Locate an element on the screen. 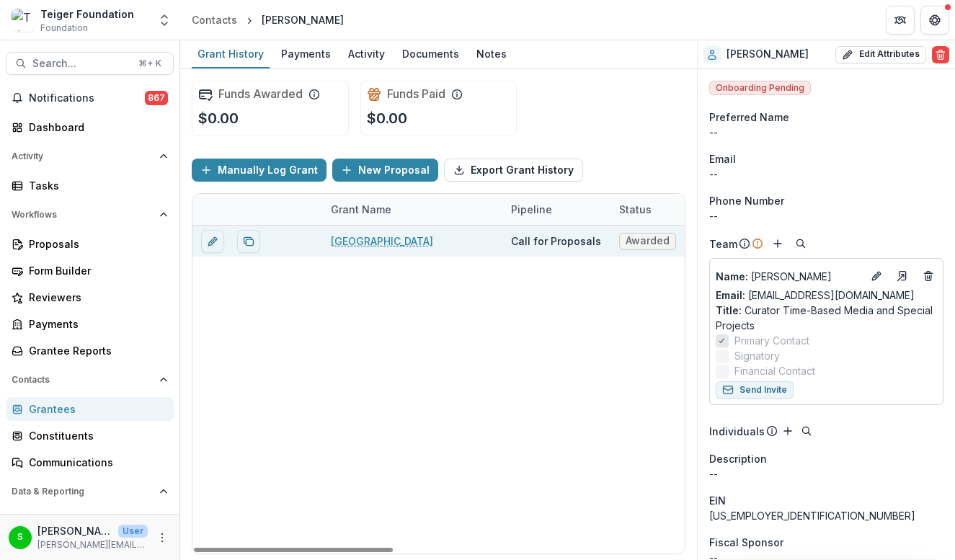  button: edit is located at coordinates (212, 241).